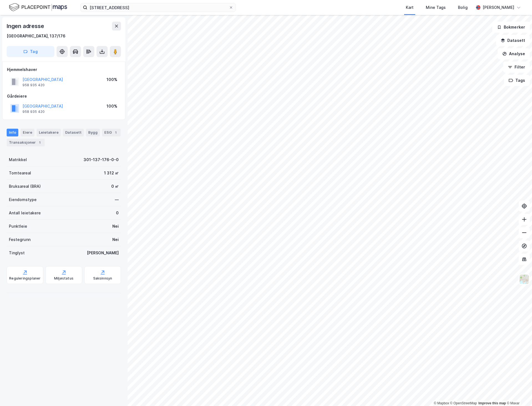 This screenshot has height=406, width=532. What do you see at coordinates (12, 133) in the screenshot?
I see `div: Info` at bounding box center [12, 133].